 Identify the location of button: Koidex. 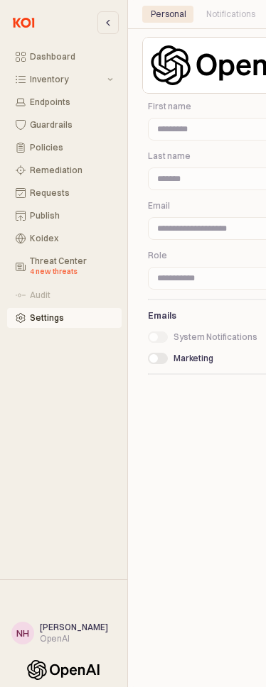
(64, 239).